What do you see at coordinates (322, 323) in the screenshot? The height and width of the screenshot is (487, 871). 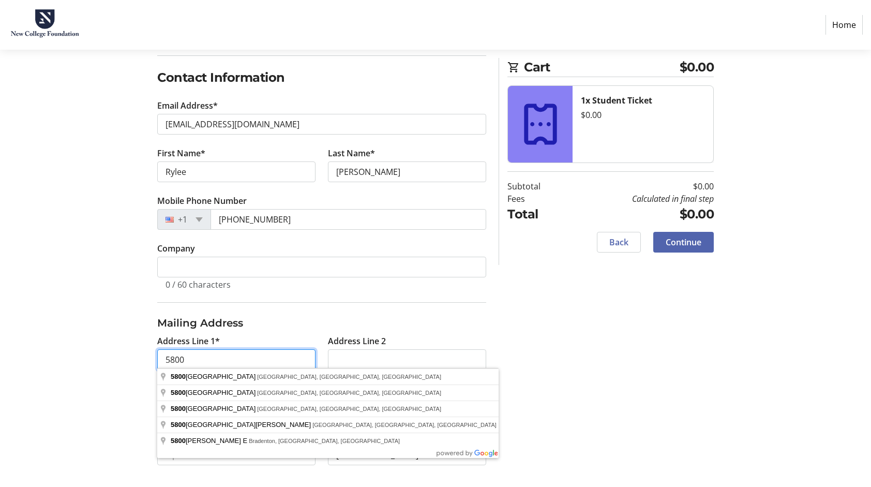 I see `h3: Mailing Address` at bounding box center [322, 323].